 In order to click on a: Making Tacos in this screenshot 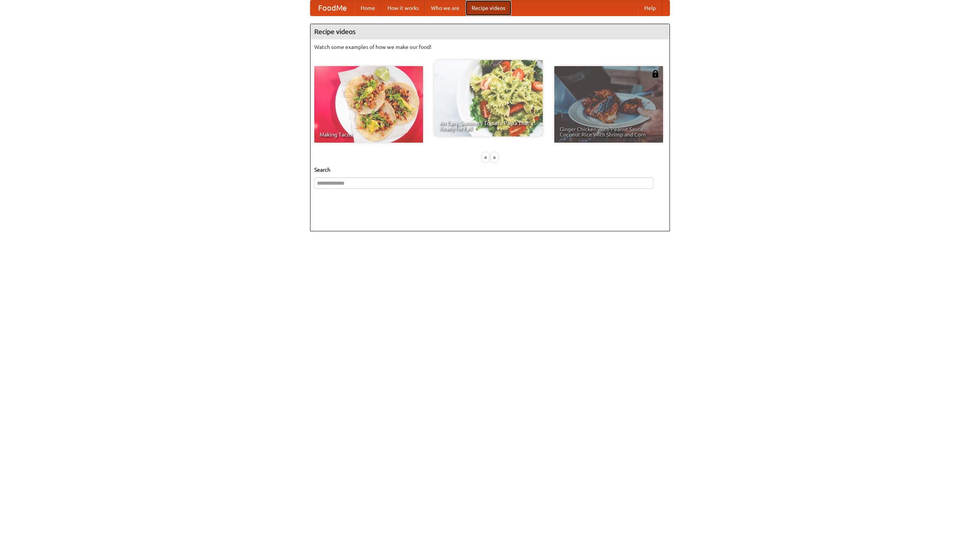, I will do `click(368, 104)`.